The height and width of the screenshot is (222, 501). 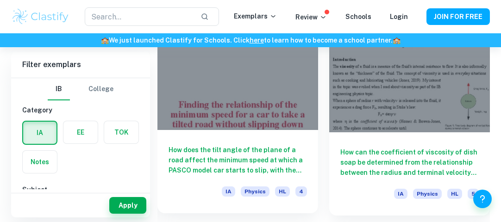 What do you see at coordinates (59, 89) in the screenshot?
I see `button: IB` at bounding box center [59, 89].